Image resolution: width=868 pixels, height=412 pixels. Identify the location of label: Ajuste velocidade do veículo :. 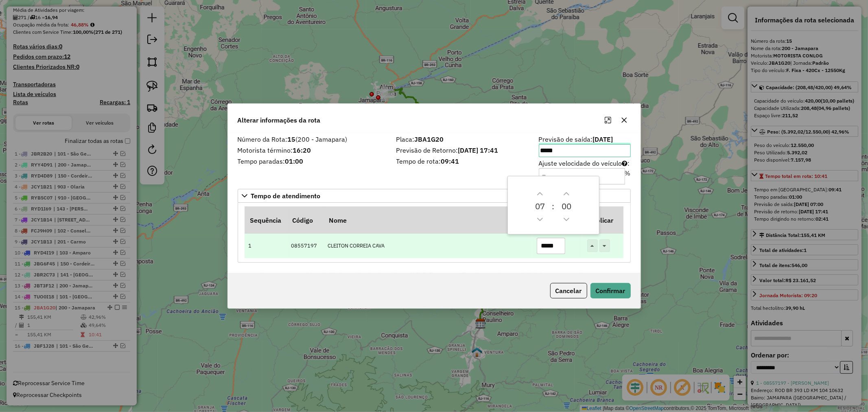
(585, 171).